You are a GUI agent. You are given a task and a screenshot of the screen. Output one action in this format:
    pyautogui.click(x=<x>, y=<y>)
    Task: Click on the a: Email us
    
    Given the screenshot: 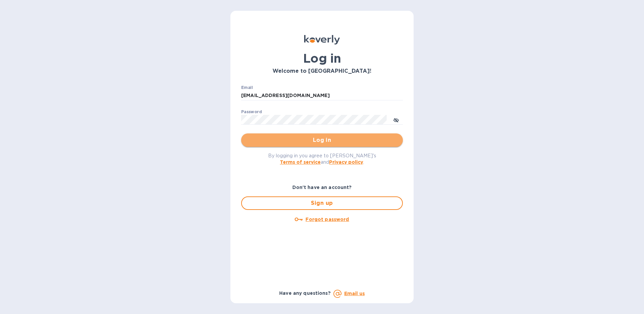 What is the action you would take?
    pyautogui.click(x=355, y=294)
    